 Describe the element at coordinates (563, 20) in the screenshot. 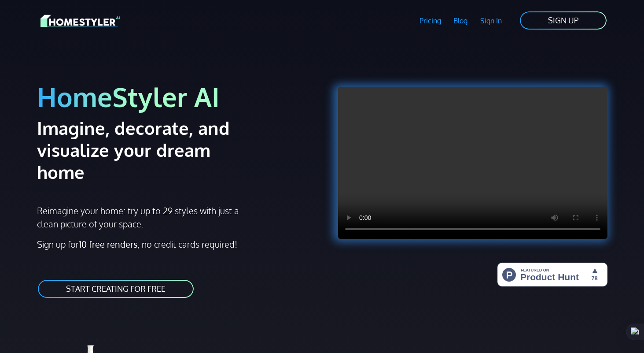

I see `a: SIGN UP` at that location.